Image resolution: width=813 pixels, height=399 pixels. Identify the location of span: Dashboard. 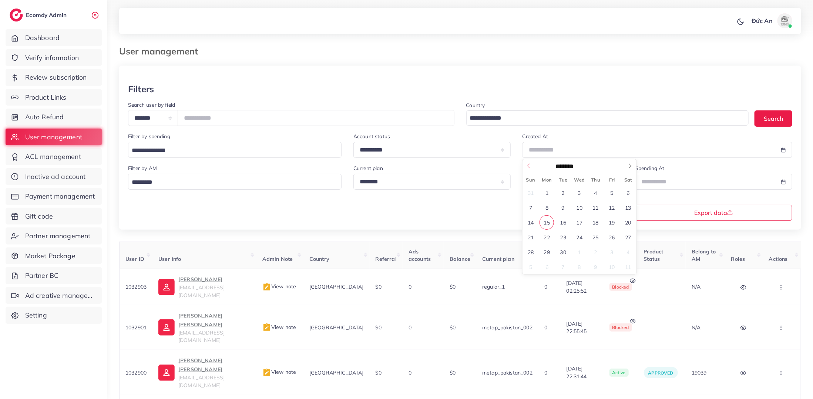
(42, 38).